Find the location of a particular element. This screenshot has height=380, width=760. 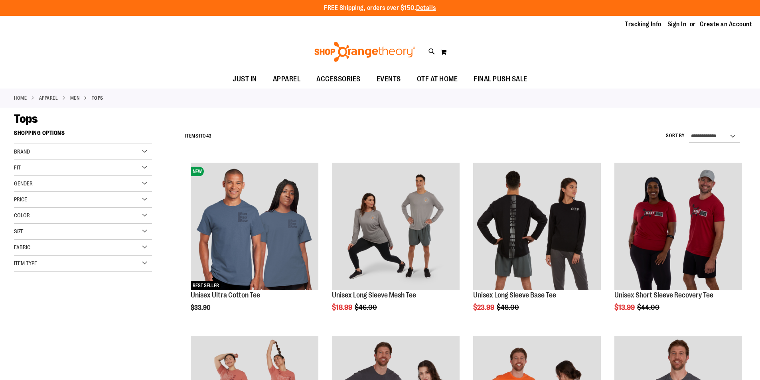

span: Item Type is located at coordinates (26, 263).